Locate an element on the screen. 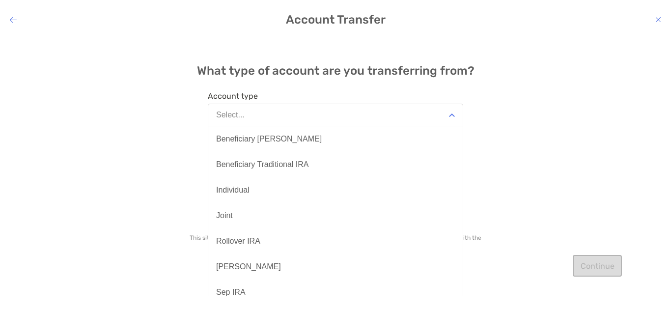 The image size is (671, 311). img: Open dropdown arrow is located at coordinates (452, 115).